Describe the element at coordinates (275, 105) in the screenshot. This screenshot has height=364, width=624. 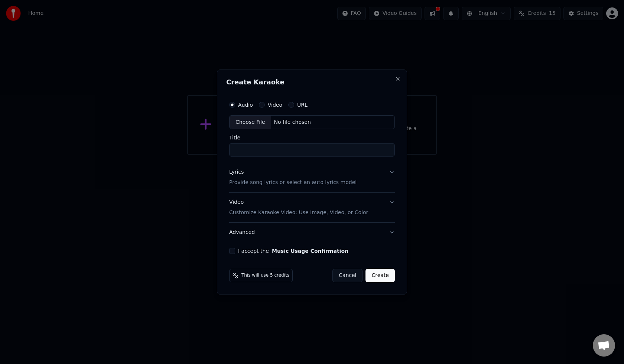
I see `label: Video` at that location.